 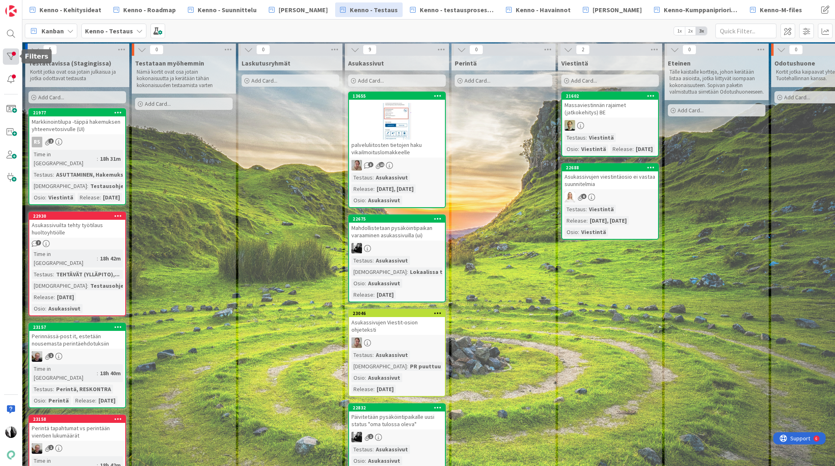 I want to click on a: Kenno - Kehitysideat, so click(x=65, y=10).